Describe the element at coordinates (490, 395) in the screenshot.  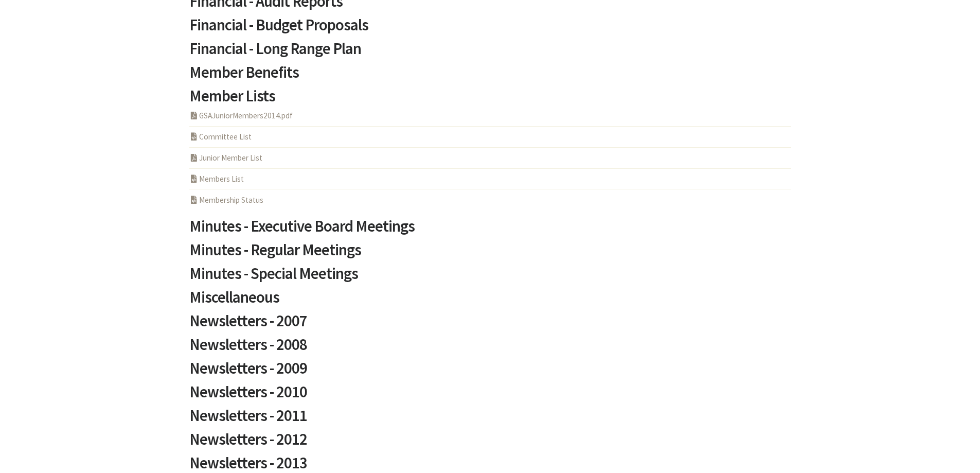
I see `h2: Newsletters - 2010` at that location.